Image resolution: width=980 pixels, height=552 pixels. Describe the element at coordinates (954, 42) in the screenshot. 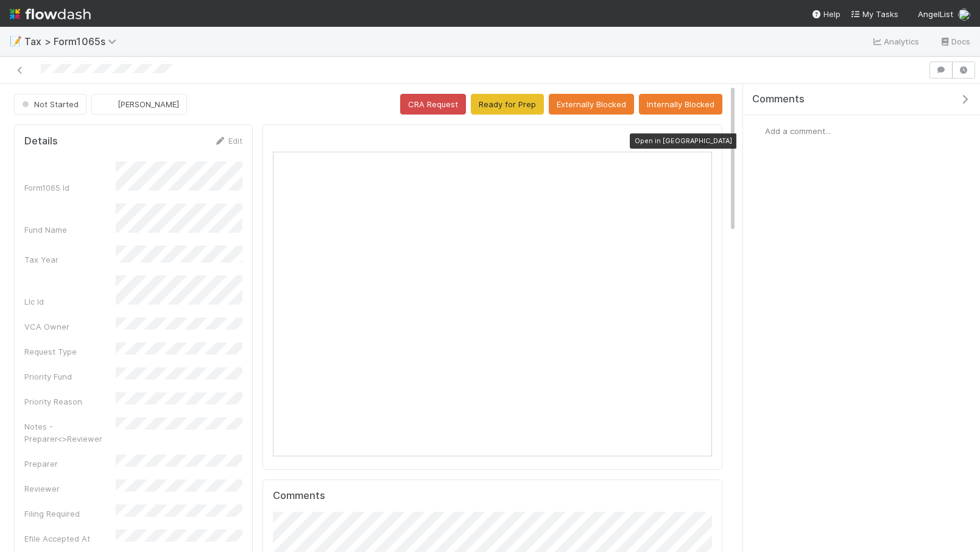

I see `a: Docs` at that location.